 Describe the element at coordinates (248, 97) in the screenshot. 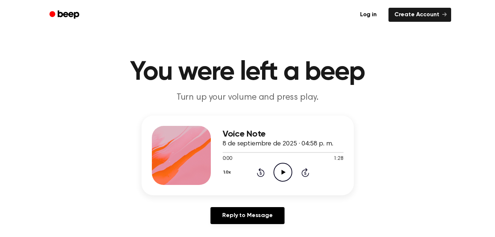

I see `p: Turn up your volume and press play.` at that location.